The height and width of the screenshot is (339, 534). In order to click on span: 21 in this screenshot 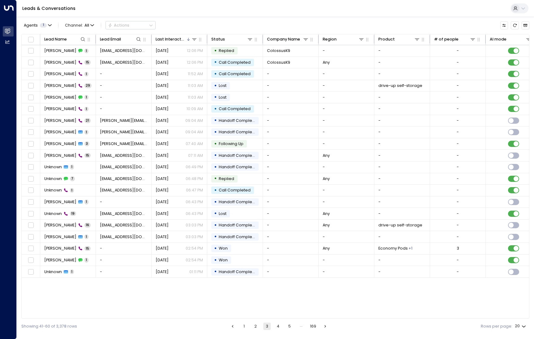, I will do `click(87, 120)`.